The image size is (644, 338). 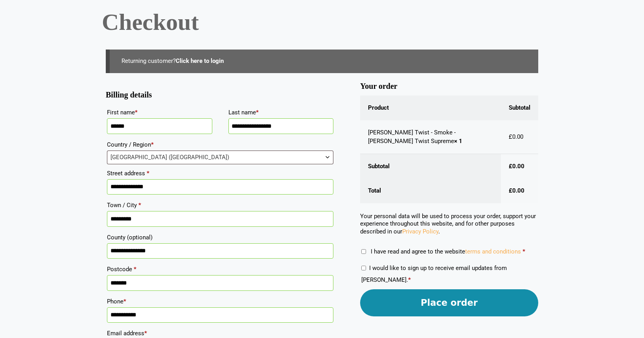 I want to click on input: I have read and agree to the websiteterms and conditions *, so click(x=364, y=251).